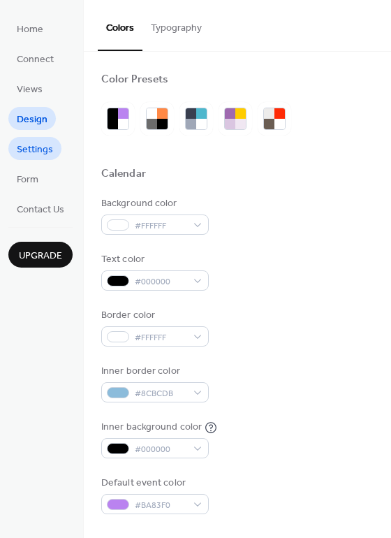 This screenshot has height=538, width=391. What do you see at coordinates (40, 209) in the screenshot?
I see `span: Contact Us` at bounding box center [40, 209].